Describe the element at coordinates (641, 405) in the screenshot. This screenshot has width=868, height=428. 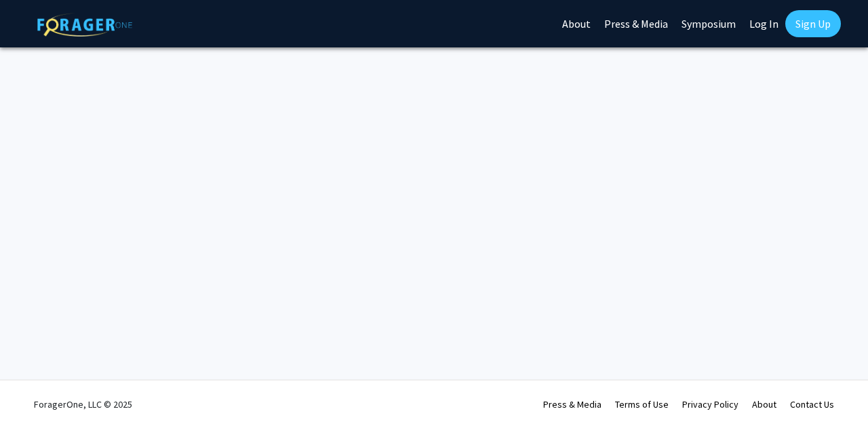
I see `a: Terms of Use` at that location.